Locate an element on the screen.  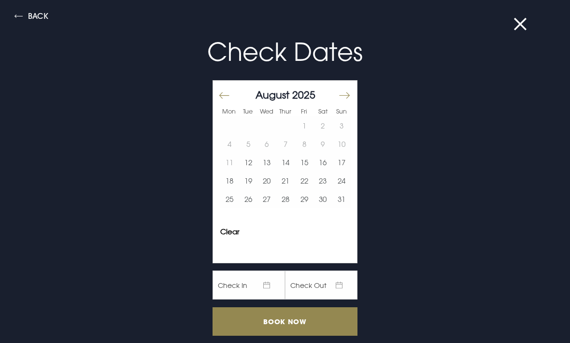
td: Choose Saturday, August 16, 2025 as your start date. is located at coordinates (322, 162).